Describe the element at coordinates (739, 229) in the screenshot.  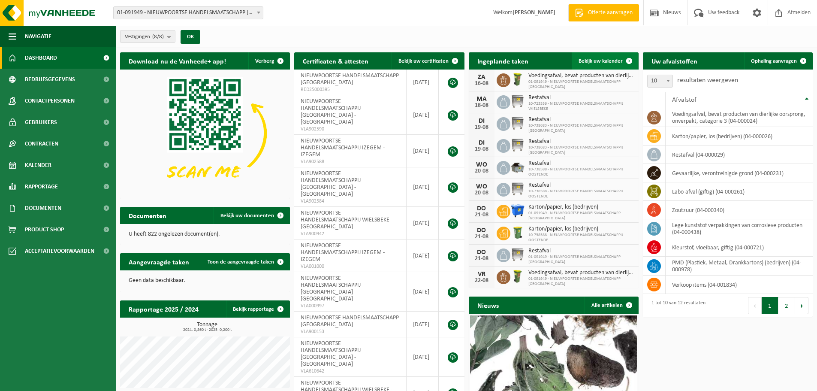
I see `td: lege kunststof verpakkingen van corrosieve producten (04-000438)` at that location.